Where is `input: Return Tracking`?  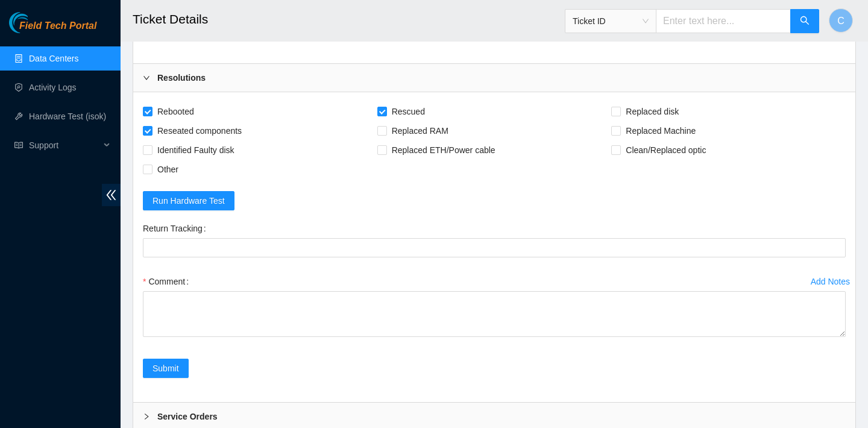 input: Return Tracking is located at coordinates (494, 247).